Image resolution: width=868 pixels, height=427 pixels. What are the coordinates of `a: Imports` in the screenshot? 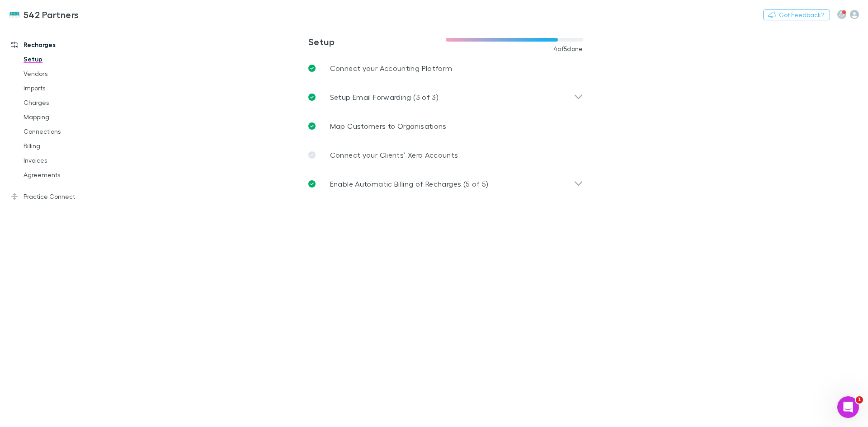 It's located at (68, 88).